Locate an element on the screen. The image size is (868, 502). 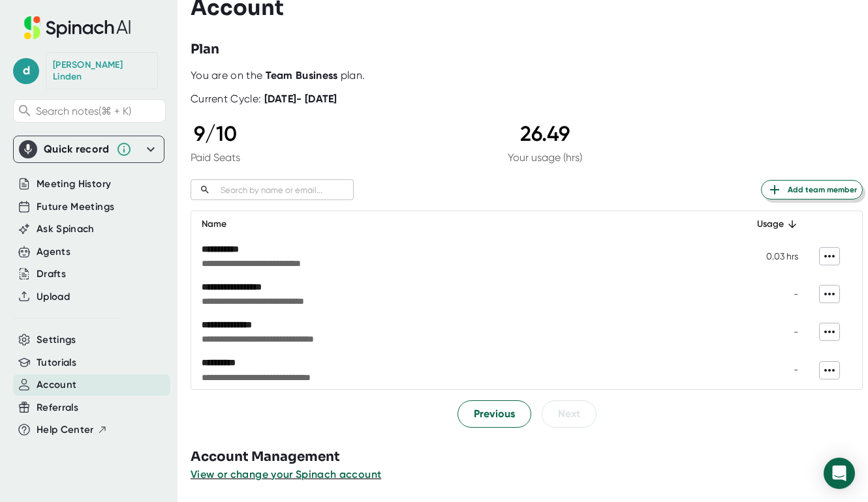
b: Team Business is located at coordinates (302, 75).